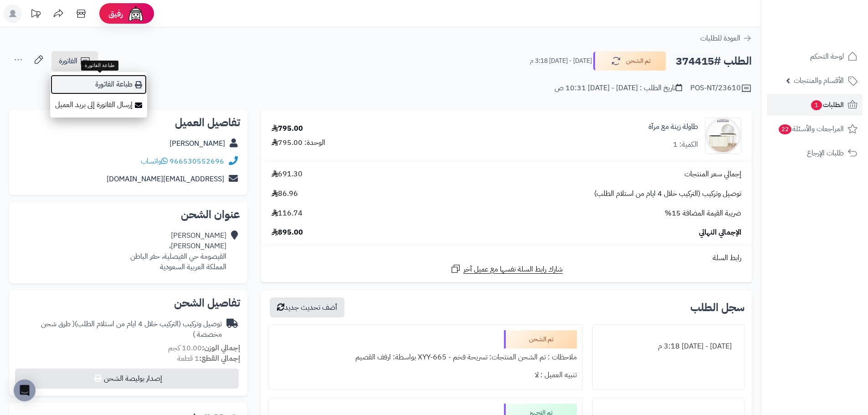 The width and height of the screenshot is (868, 415). I want to click on span: واتساب, so click(154, 162).